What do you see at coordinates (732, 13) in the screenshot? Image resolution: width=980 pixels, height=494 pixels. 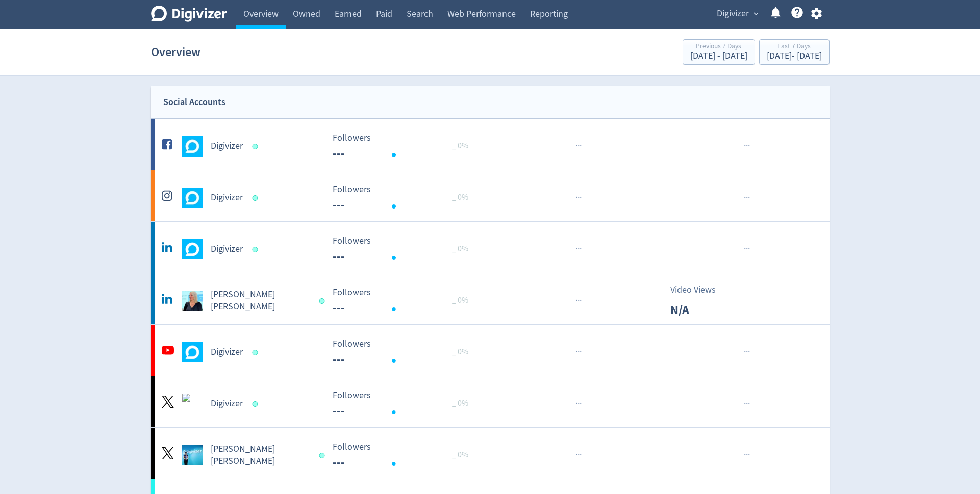 I see `span: Digivizer` at bounding box center [732, 13].